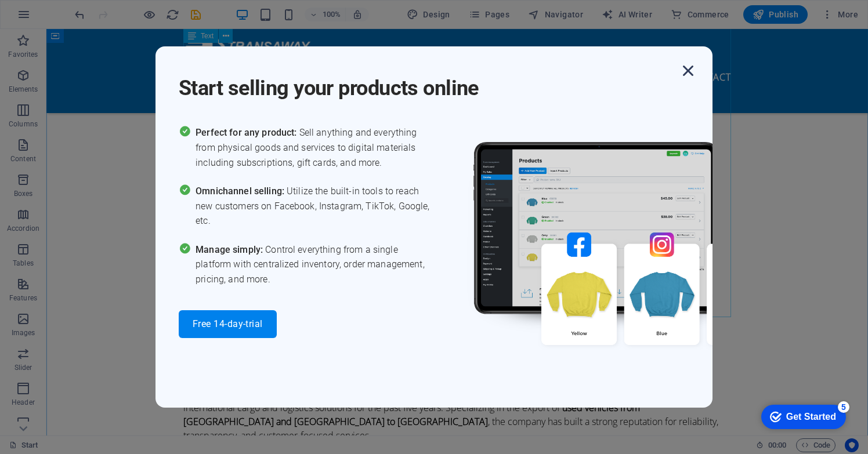 The image size is (868, 454). What do you see at coordinates (52, 18) in the screenshot?
I see `div: Get Started 5 items remaining, 0% complete` at bounding box center [52, 18].